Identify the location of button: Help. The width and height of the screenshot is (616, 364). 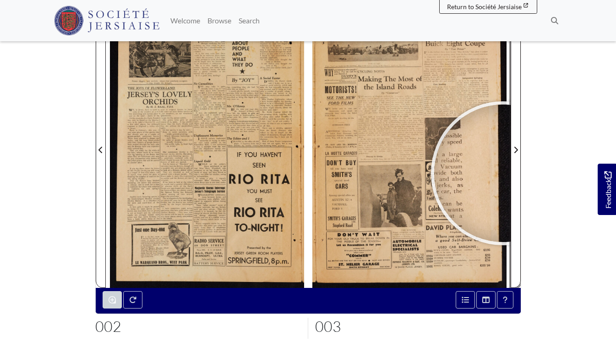
(505, 300).